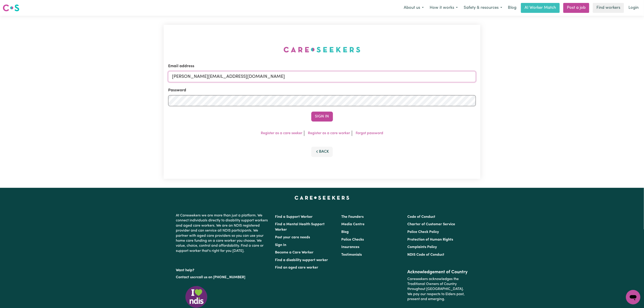  What do you see at coordinates (292, 237) in the screenshot?
I see `a: Post your care needs` at bounding box center [292, 237].